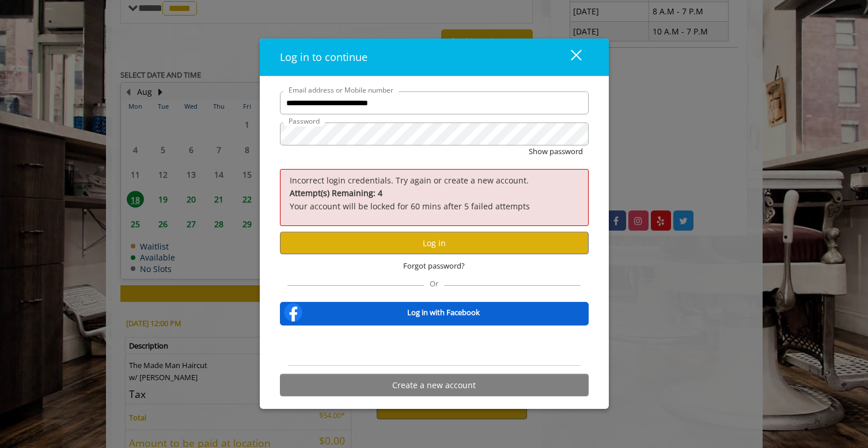  Describe the element at coordinates (434, 134) in the screenshot. I see `input: Password` at that location.